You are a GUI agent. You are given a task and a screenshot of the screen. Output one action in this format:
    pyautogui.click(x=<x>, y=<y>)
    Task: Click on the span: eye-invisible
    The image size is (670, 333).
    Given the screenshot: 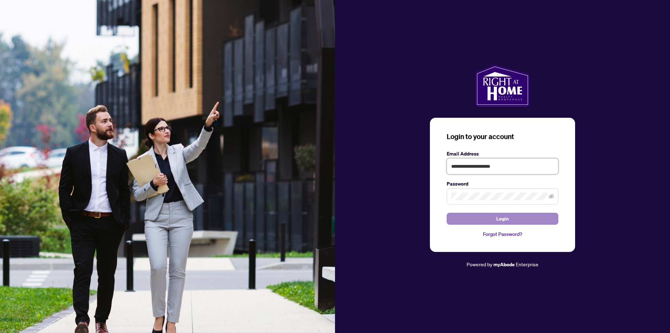 What is the action you would take?
    pyautogui.click(x=551, y=196)
    